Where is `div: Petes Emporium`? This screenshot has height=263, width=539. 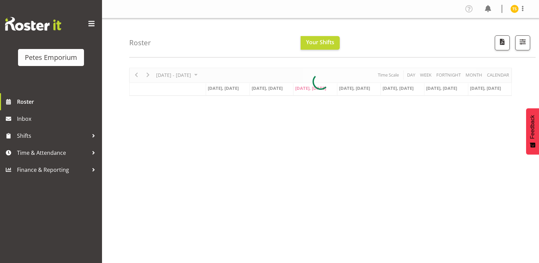
div: Petes Emporium is located at coordinates (51, 57).